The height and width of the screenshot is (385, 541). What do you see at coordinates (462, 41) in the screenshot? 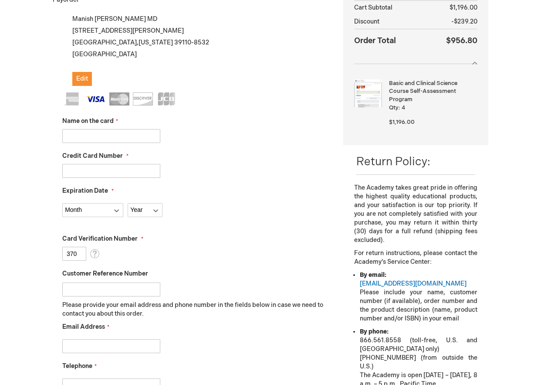
I see `span: $956.80` at bounding box center [462, 41].